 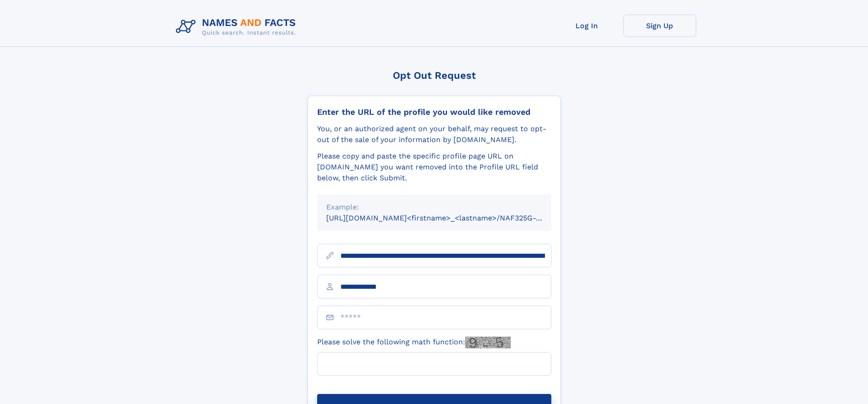 I want to click on div: Enter the URL of the profile you would like removed, so click(x=434, y=112).